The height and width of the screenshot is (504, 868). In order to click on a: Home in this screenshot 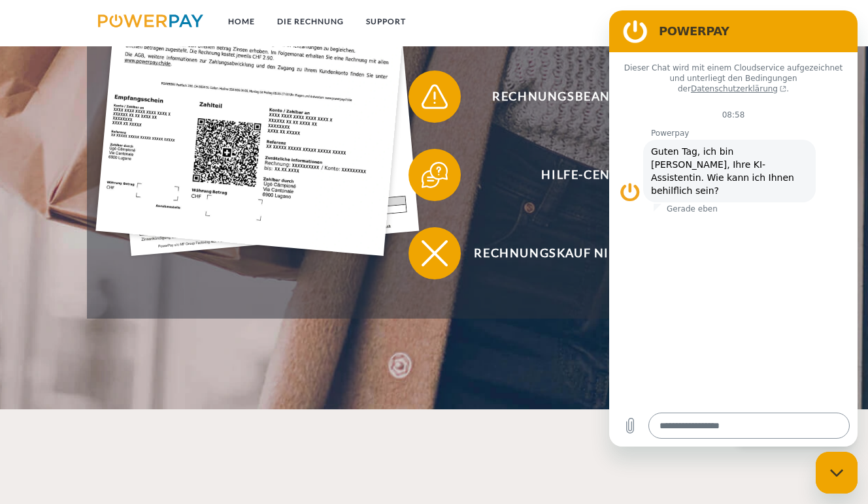, I will do `click(241, 21)`.